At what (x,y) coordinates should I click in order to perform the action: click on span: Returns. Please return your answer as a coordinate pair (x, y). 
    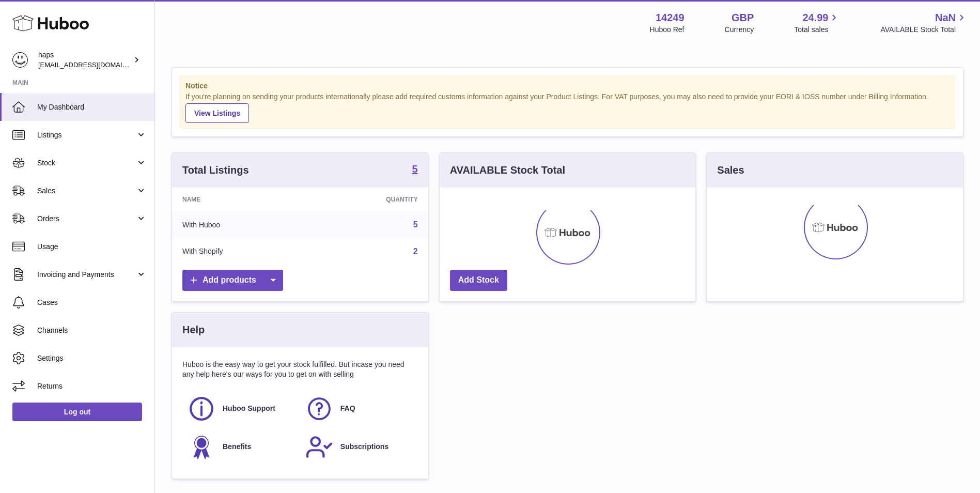
    Looking at the image, I should click on (92, 386).